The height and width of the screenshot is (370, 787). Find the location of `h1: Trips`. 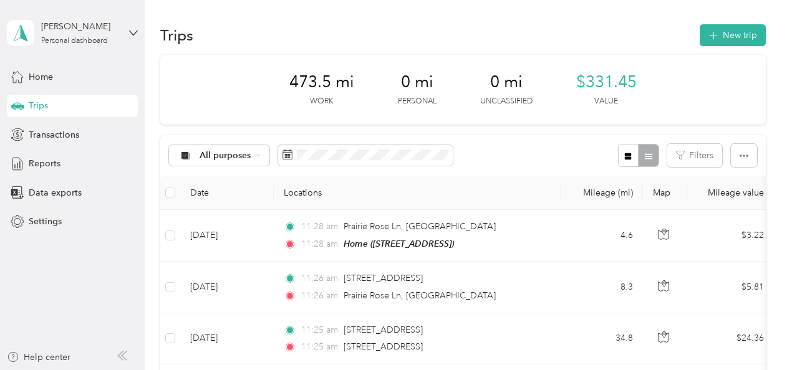

h1: Trips is located at coordinates (177, 35).